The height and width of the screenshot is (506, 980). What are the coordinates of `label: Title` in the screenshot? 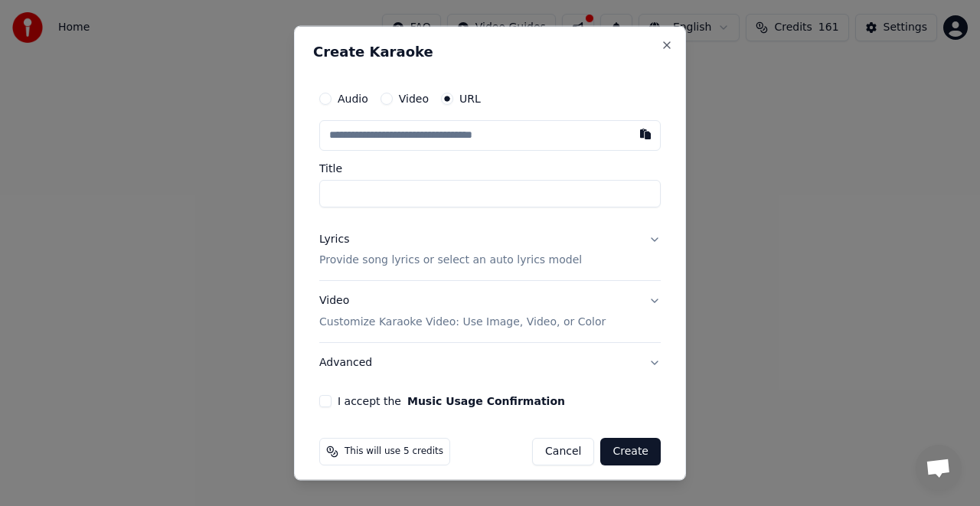 It's located at (490, 168).